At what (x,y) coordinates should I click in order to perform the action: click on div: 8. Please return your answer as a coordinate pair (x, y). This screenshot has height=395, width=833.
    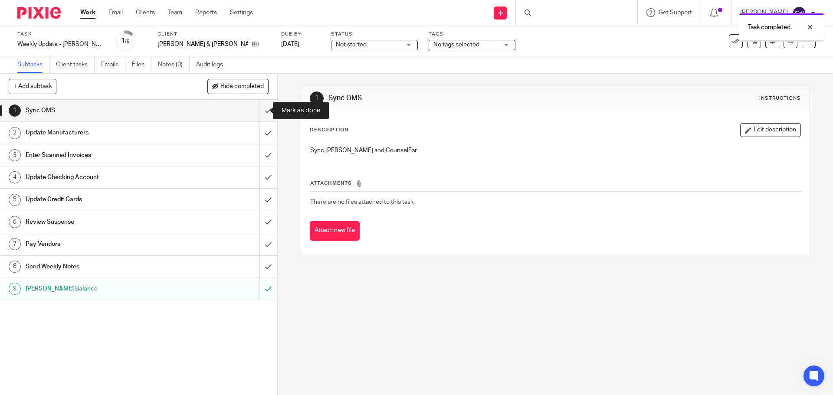
    Looking at the image, I should click on (15, 267).